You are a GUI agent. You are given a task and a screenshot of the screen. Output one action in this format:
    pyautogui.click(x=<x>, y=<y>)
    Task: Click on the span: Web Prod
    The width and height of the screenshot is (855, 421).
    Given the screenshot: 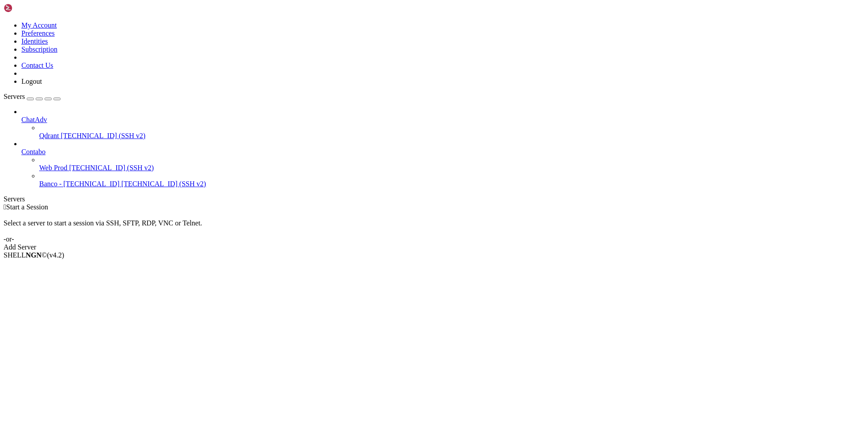 What is the action you would take?
    pyautogui.click(x=53, y=167)
    